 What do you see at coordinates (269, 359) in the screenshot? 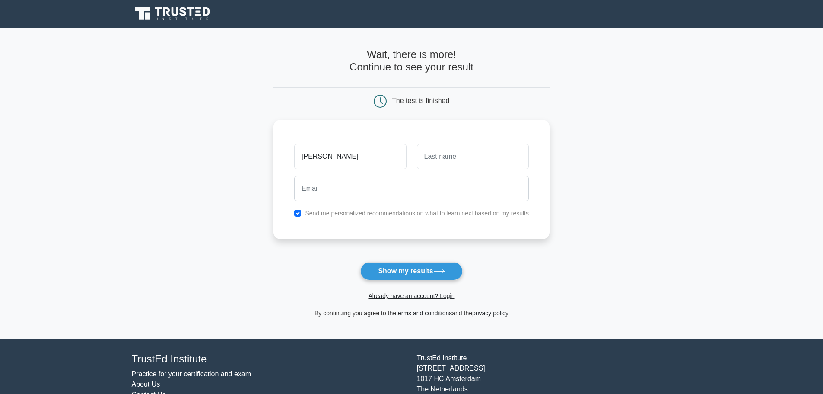
I see `h4: TrustEd Institute` at bounding box center [269, 359].